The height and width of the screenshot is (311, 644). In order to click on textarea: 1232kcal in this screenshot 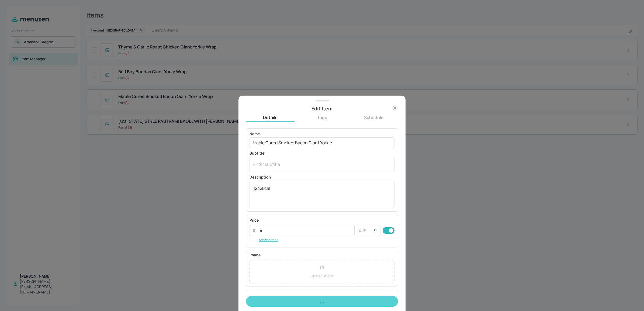, I will do `click(322, 194)`.